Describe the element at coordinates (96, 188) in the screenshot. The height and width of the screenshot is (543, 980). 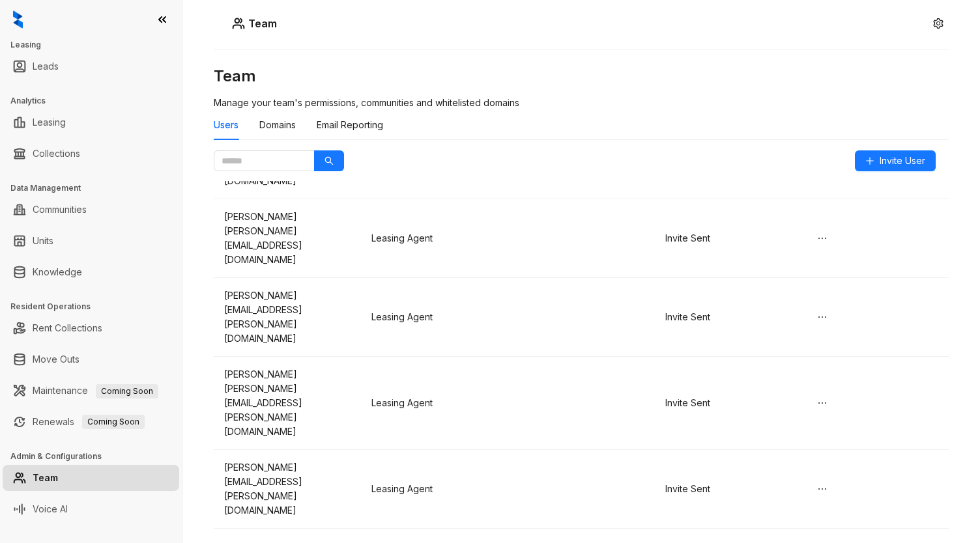
I see `h3: Data Management` at that location.